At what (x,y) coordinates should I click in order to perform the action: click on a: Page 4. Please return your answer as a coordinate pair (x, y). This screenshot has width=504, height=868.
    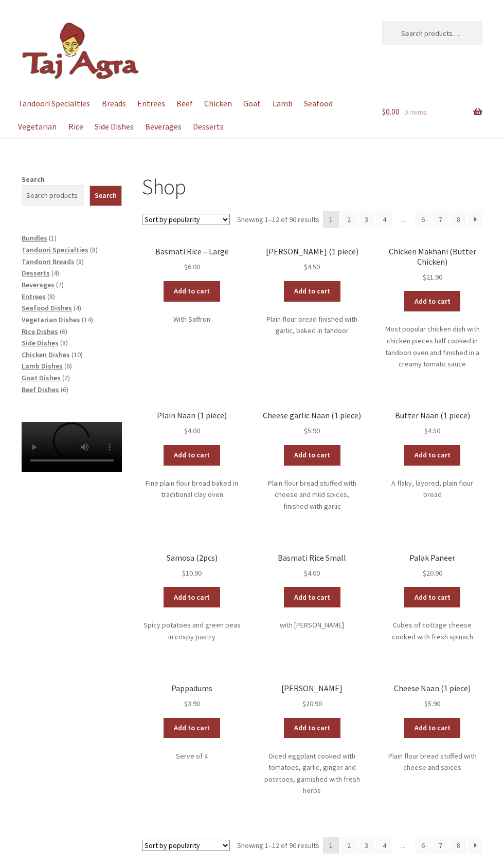
    Looking at the image, I should click on (385, 219).